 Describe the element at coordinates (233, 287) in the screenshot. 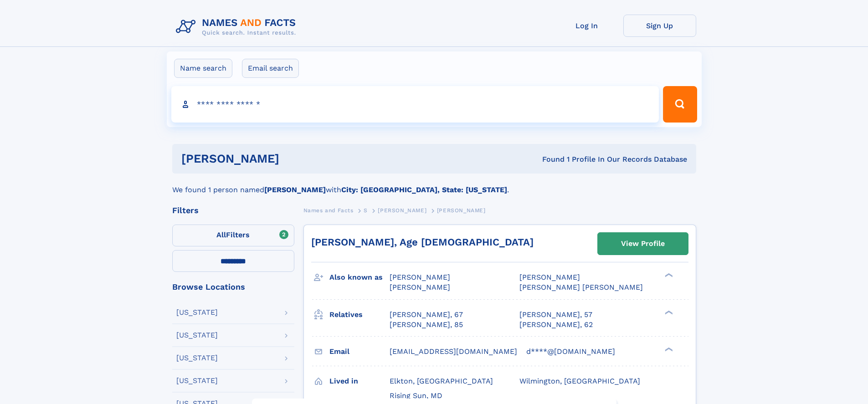

I see `div: Browse Locations` at that location.